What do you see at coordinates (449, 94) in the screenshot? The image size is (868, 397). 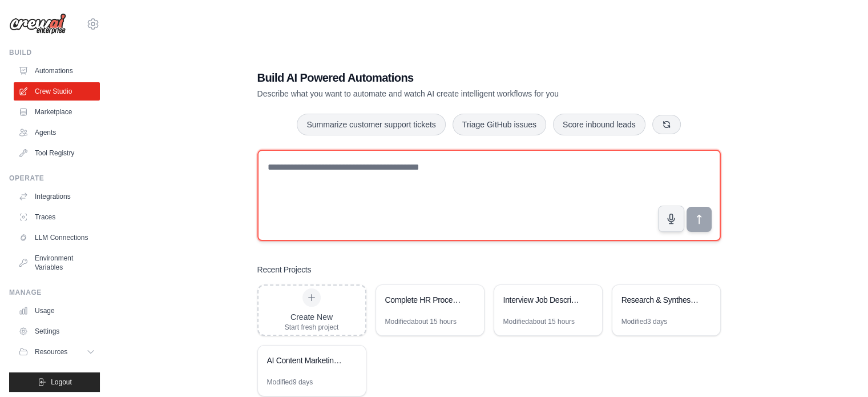 I see `p: Describe what you want to automate and watch AI create intelligent workflows for you` at bounding box center [449, 94].